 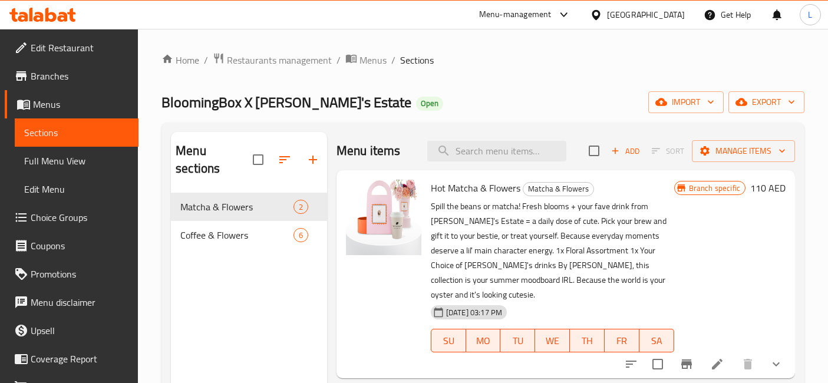 I want to click on button: Add, so click(x=625, y=151).